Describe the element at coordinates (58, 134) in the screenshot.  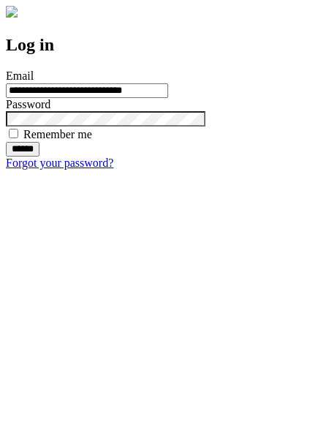
I see `label: Remember me` at that location.